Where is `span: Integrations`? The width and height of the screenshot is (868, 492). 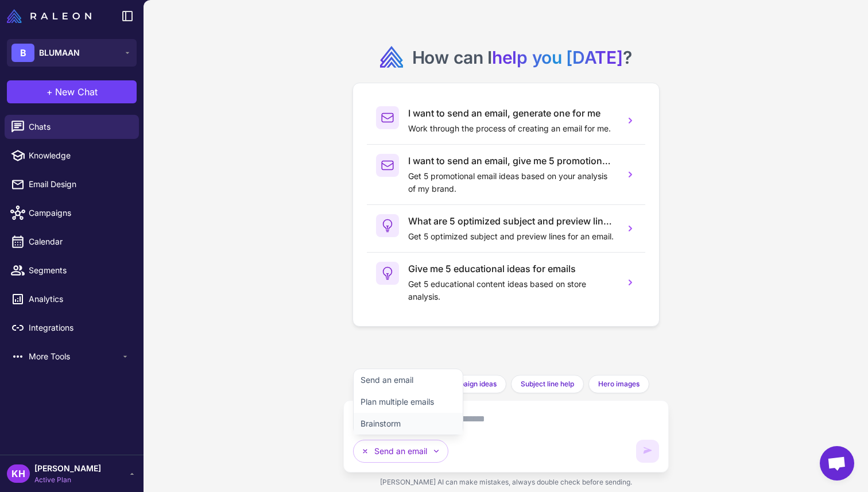
span: Integrations is located at coordinates (79, 328).